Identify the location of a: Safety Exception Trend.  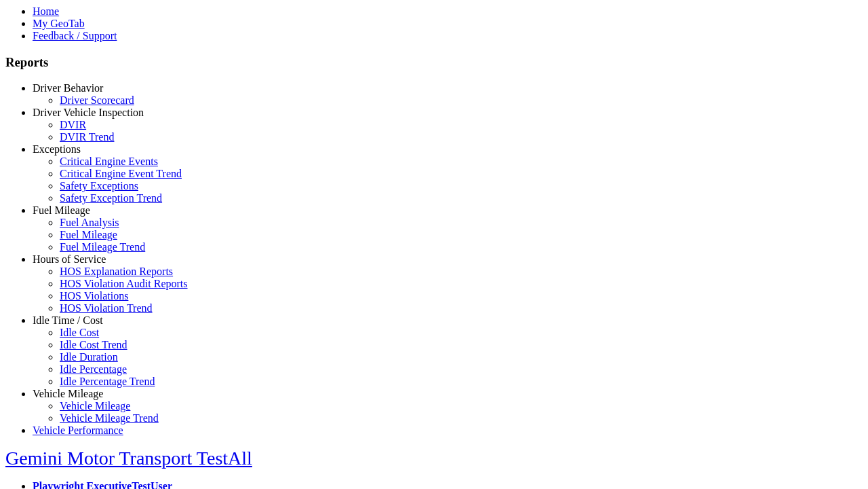
(110, 198).